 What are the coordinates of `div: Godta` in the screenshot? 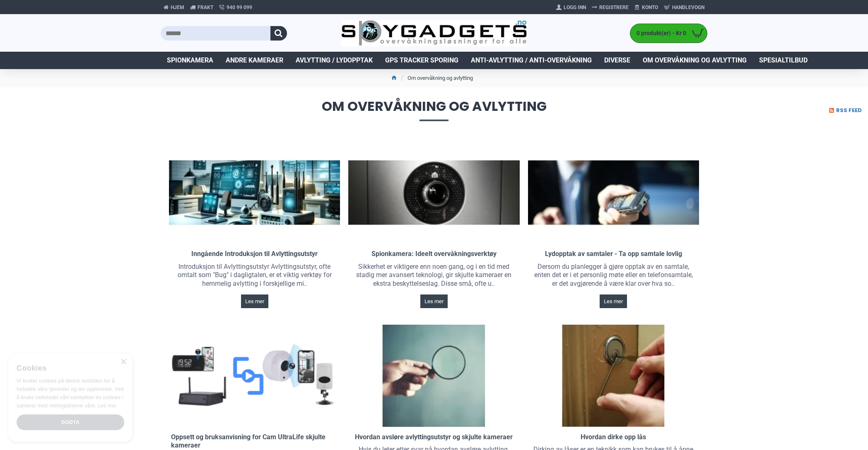 It's located at (70, 422).